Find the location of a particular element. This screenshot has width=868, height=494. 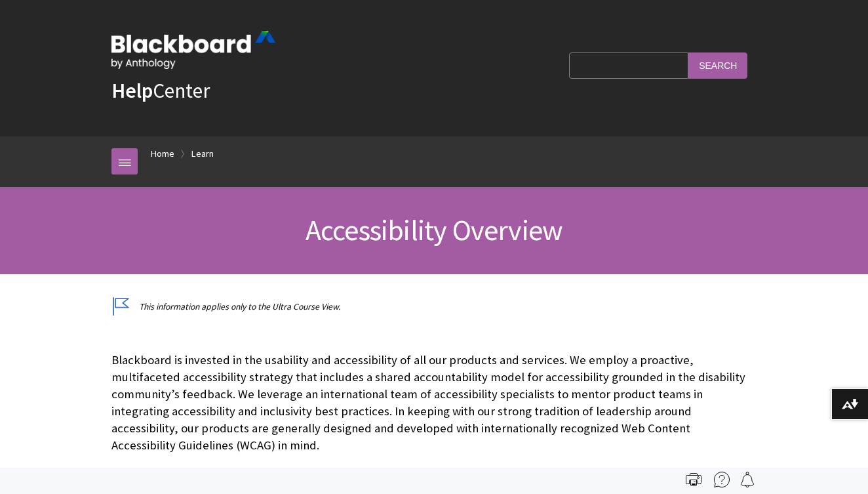

img: Blackboard by Anthology is located at coordinates (194, 50).